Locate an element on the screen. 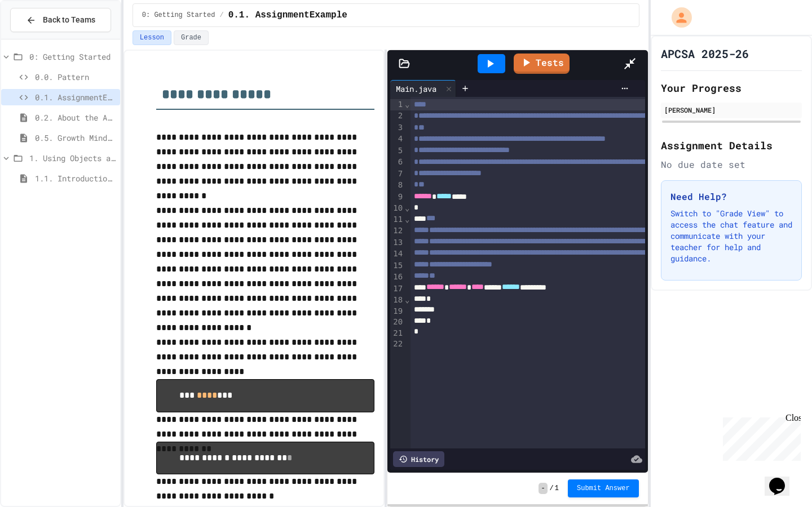 This screenshot has height=507, width=812. div: 21 is located at coordinates (397, 334).